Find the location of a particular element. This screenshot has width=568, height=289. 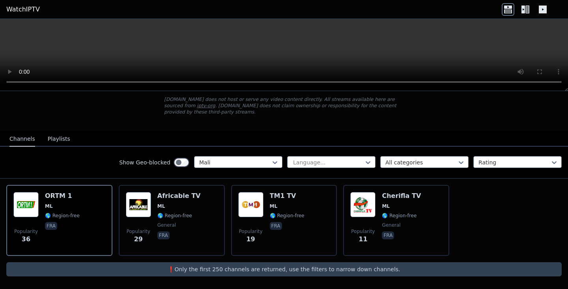

button: Playlists is located at coordinates (59, 139).